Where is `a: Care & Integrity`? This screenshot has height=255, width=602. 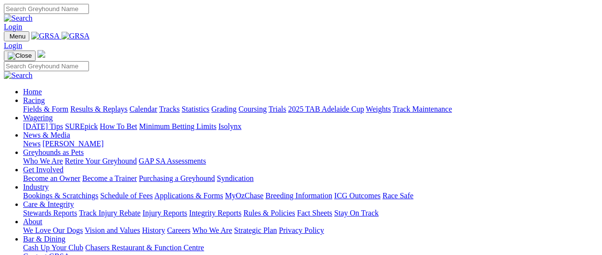
a: Care & Integrity is located at coordinates (49, 204).